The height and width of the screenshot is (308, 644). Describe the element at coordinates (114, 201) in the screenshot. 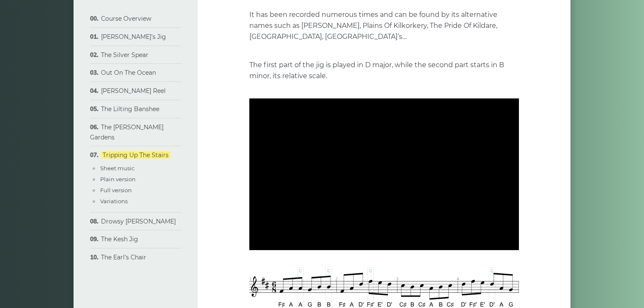

I see `a: Variations` at that location.